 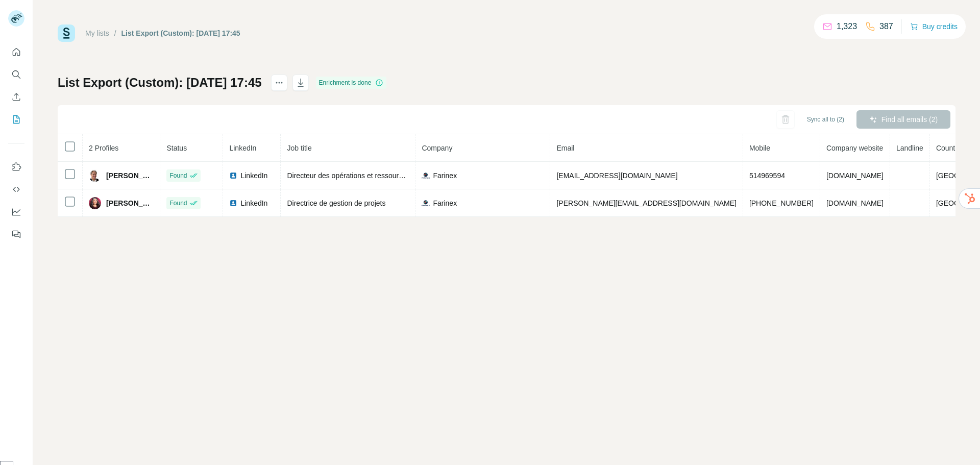 I want to click on button: Feedback, so click(x=16, y=235).